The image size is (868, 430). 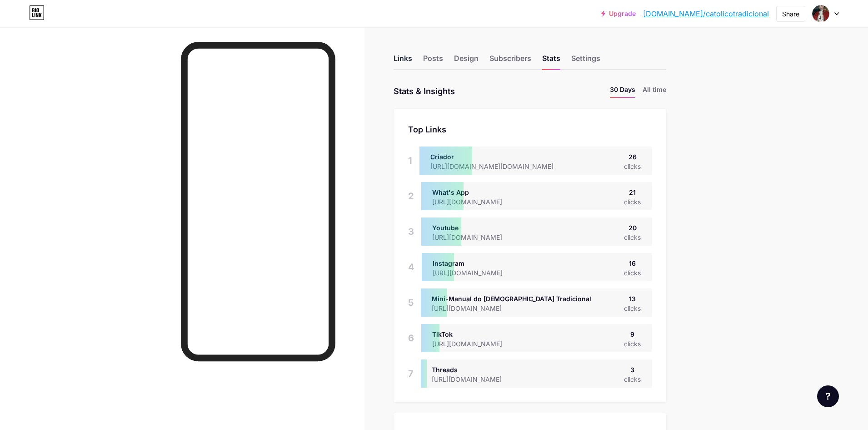 What do you see at coordinates (511, 61) in the screenshot?
I see `div: Subscribers` at bounding box center [511, 61].